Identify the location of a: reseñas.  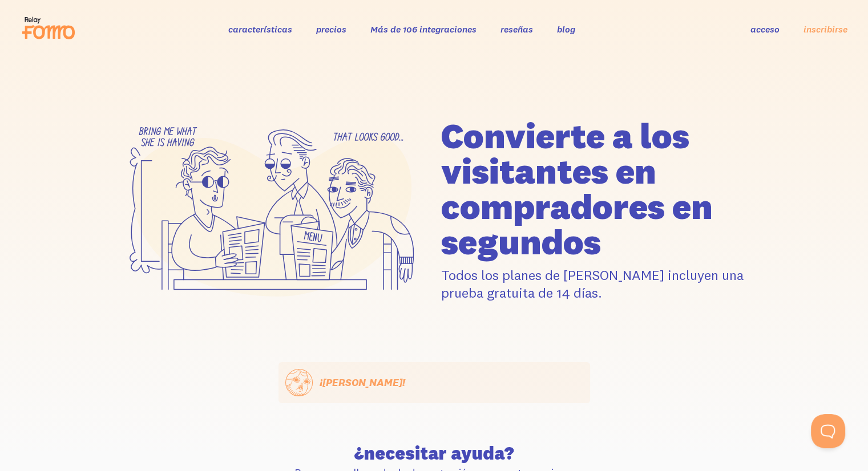
(516, 29).